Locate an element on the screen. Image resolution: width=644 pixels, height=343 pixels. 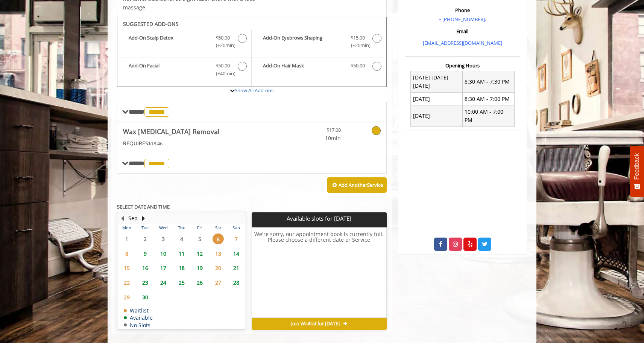
th: Thu is located at coordinates (181, 228).